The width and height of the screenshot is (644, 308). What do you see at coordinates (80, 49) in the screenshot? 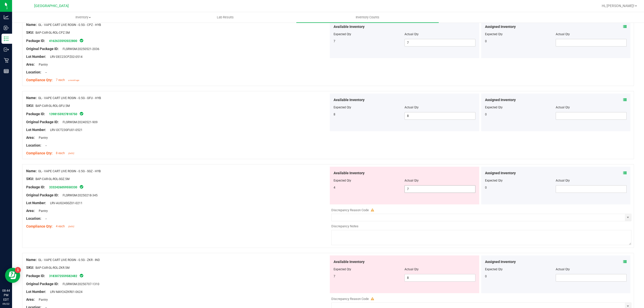
I see `span: FLSRWGM-20250521-2036` at bounding box center [80, 49].